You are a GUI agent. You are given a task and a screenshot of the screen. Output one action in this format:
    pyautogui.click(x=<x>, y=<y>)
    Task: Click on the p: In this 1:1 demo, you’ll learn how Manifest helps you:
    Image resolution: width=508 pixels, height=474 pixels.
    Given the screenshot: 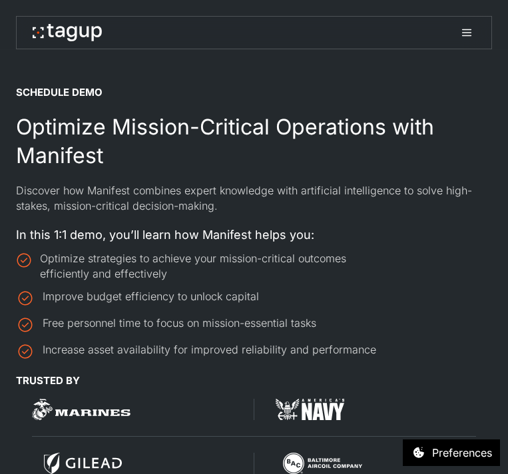 What is the action you would take?
    pyautogui.click(x=165, y=234)
    